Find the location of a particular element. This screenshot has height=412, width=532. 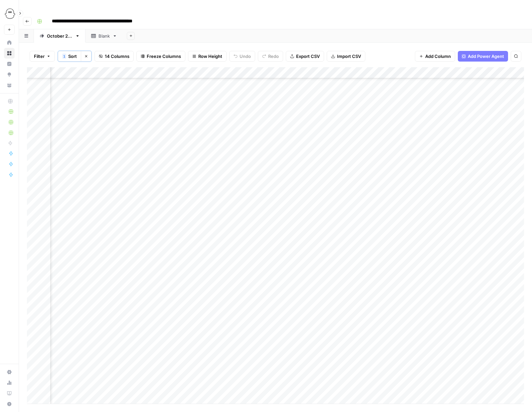

a: Your Data is located at coordinates (10, 85).